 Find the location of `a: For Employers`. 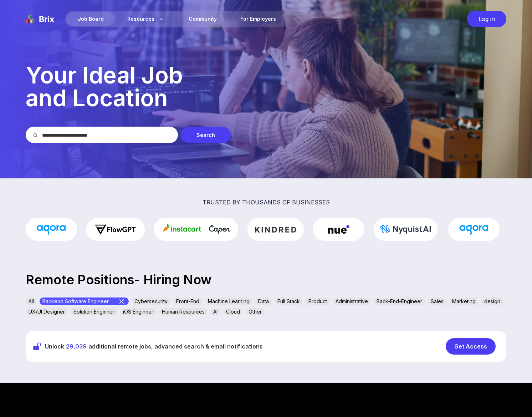

a: For Employers is located at coordinates (258, 19).